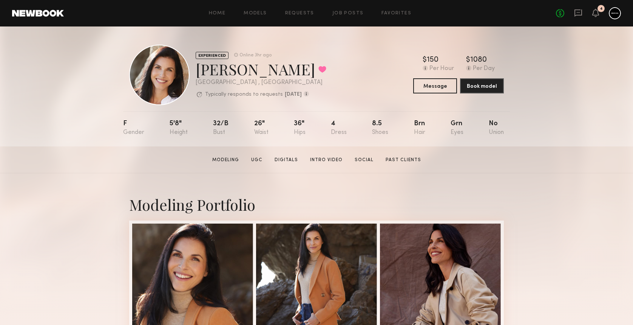  Describe the element at coordinates (221, 128) in the screenshot. I see `div: 32/b` at that location.